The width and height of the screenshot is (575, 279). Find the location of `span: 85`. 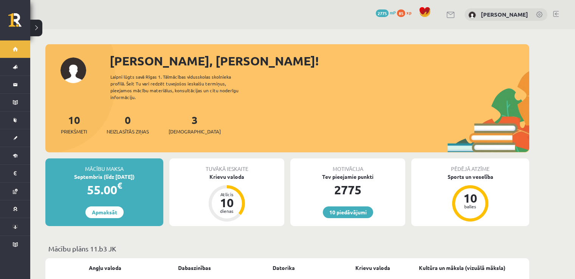

span: 85 is located at coordinates (401, 13).